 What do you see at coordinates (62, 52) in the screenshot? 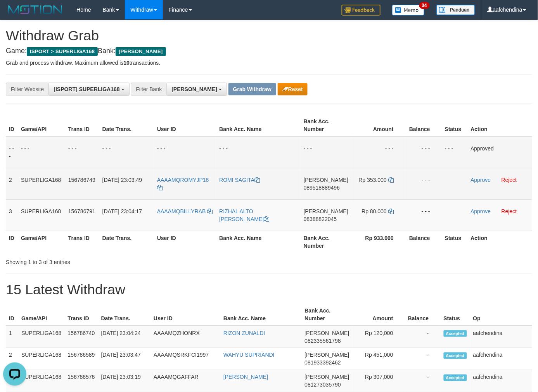
I see `span: ISPORT > SUPERLIGA168` at bounding box center [62, 52].